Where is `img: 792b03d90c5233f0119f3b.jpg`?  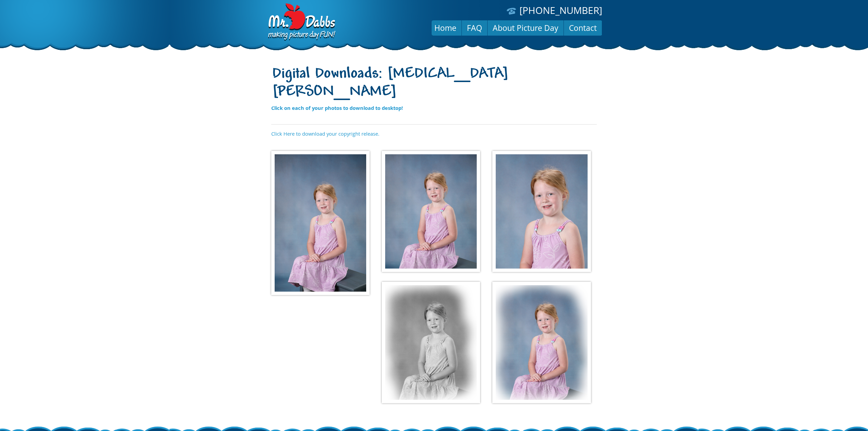 img: 792b03d90c5233f0119f3b.jpg is located at coordinates (542, 342).